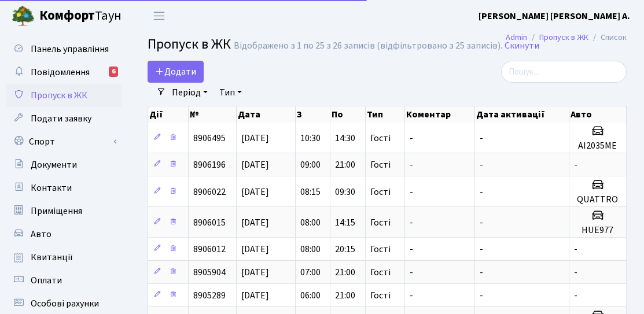 The width and height of the screenshot is (644, 314). What do you see at coordinates (345, 192) in the screenshot?
I see `span: 09:30` at bounding box center [345, 192].